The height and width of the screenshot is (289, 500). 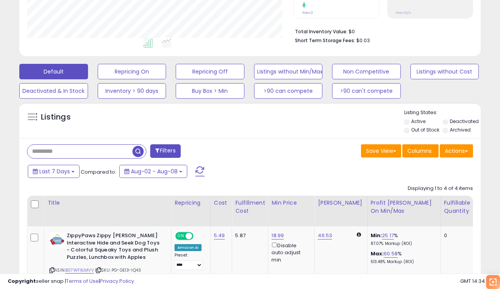 I want to click on button: >90 can compete, so click(x=289, y=91).